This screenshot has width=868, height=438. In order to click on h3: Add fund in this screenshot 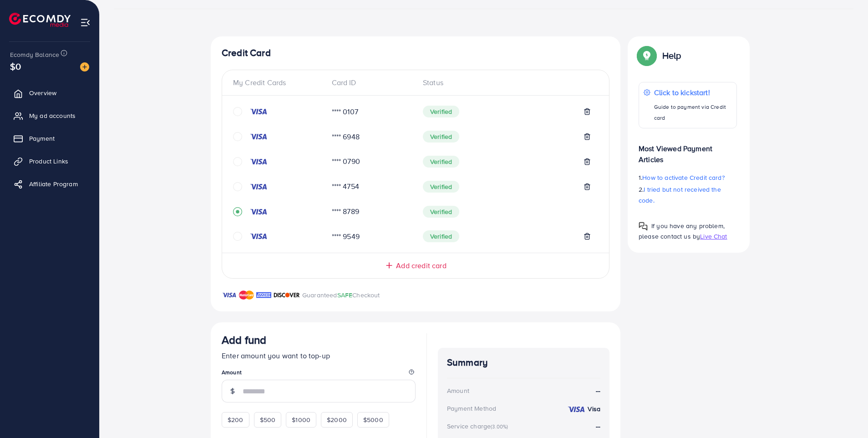, I will do `click(244, 339)`.